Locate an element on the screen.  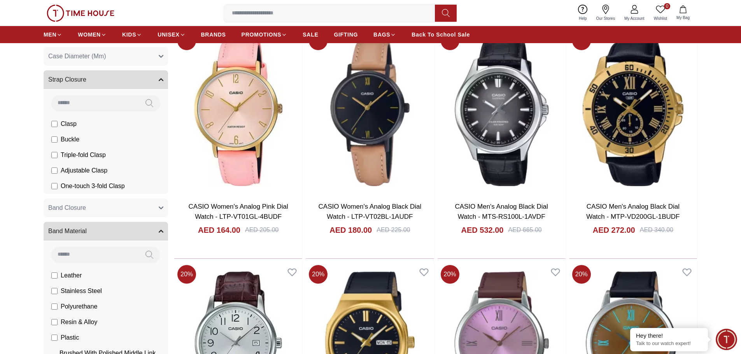
input: Plastic is located at coordinates (54, 338).